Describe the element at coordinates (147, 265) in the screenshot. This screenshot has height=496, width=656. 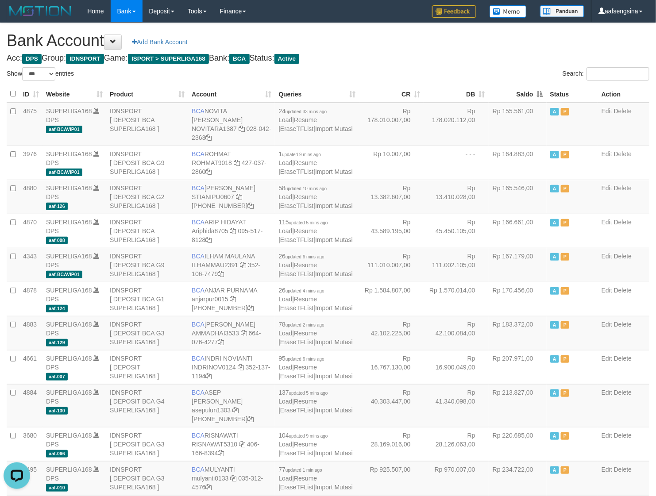
I see `td: IDNSPORT [ DEPOSIT BCA G9 SUPERLIGA168 ]` at that location.